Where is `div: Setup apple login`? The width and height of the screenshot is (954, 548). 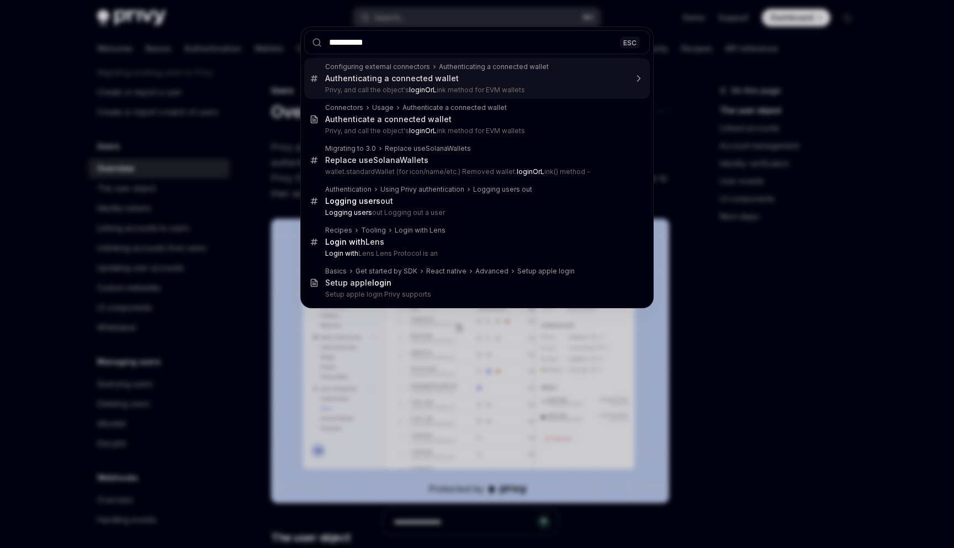
div: Setup apple login is located at coordinates (546, 271).